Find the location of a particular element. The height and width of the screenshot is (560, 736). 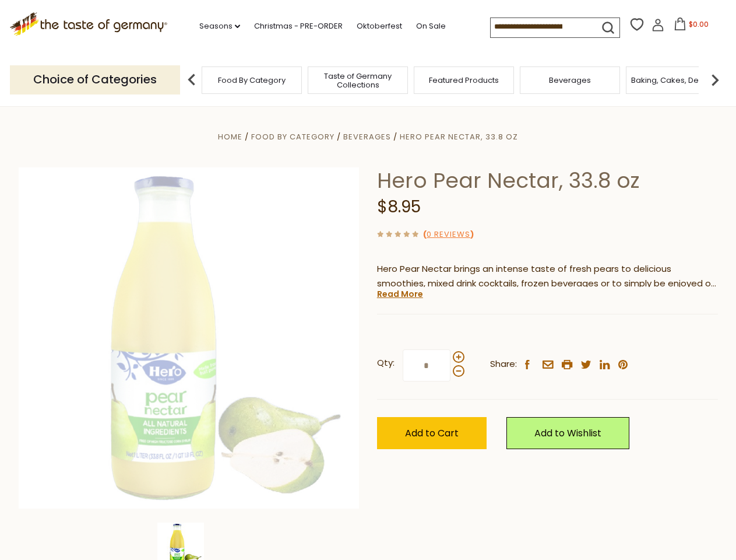

span: Share: is located at coordinates (504, 364).